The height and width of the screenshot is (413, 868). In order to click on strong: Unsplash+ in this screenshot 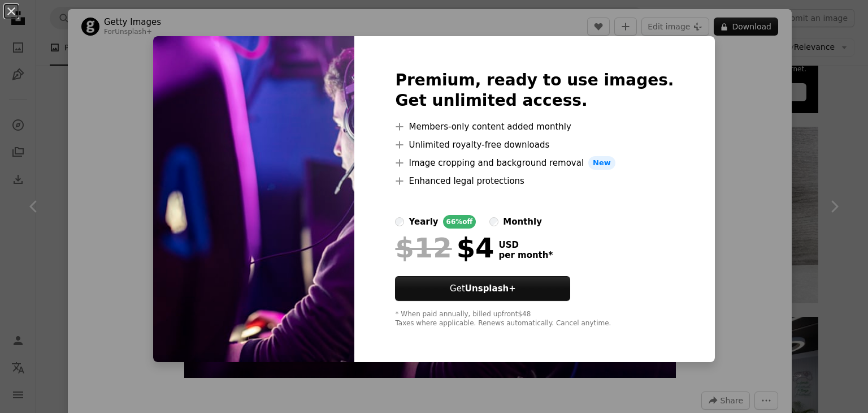, I will do `click(491, 289)`.